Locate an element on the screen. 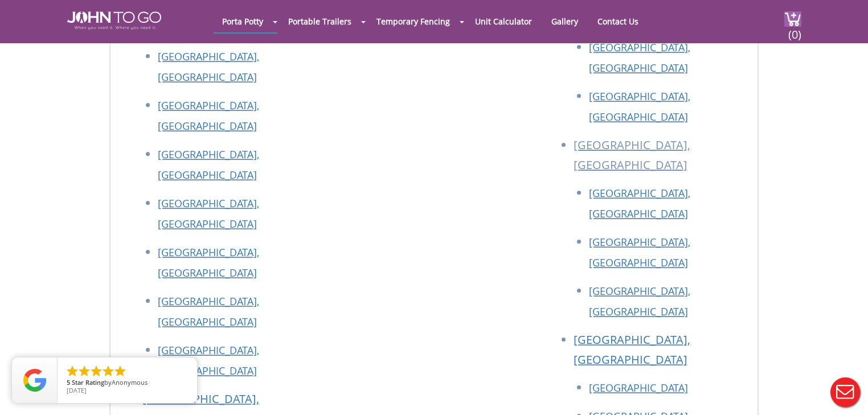  span: by is located at coordinates (127, 383).